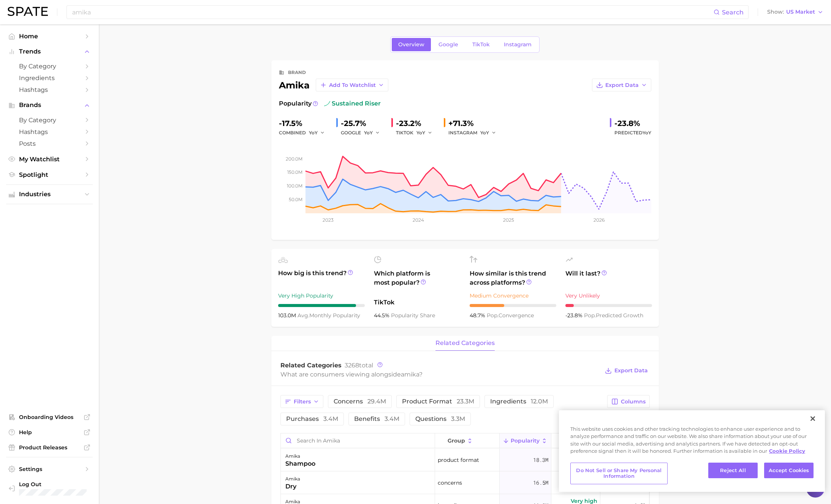 The width and height of the screenshot is (831, 504). Describe the element at coordinates (513, 278) in the screenshot. I see `span: How similar is this trend across platforms?` at that location.